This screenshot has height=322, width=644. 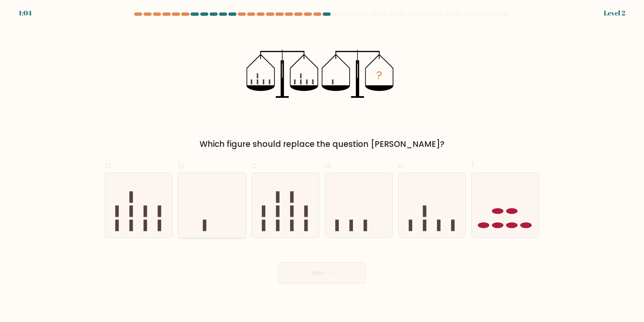 I want to click on span: a., so click(x=109, y=165).